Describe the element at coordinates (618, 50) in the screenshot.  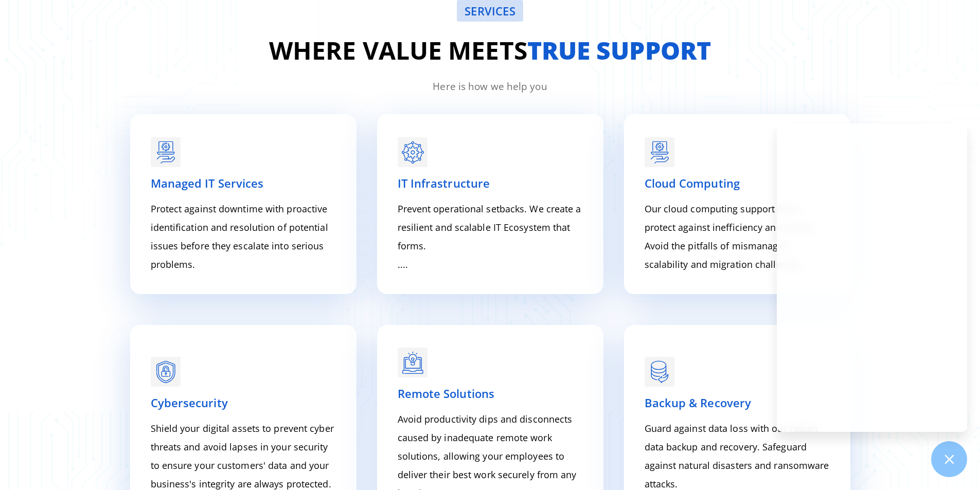
I see `strong: true support` at that location.